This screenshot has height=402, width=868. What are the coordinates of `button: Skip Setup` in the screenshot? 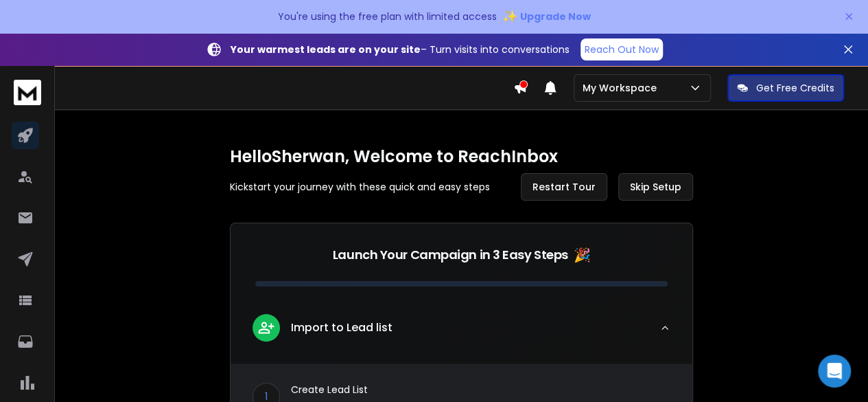 It's located at (655, 187).